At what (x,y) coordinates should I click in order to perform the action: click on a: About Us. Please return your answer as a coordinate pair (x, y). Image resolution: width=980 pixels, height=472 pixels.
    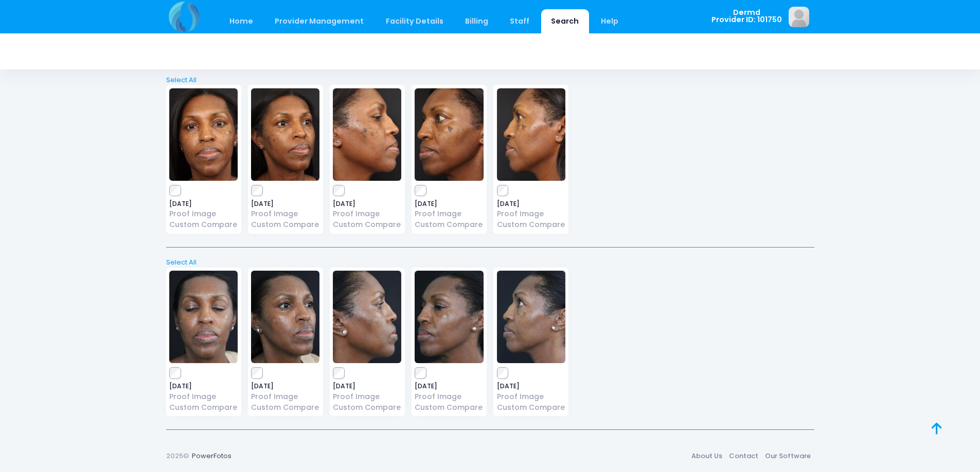
    Looking at the image, I should click on (707, 456).